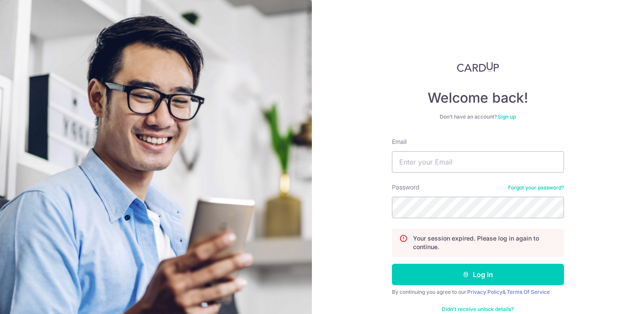 The width and height of the screenshot is (644, 314). Describe the element at coordinates (478, 292) in the screenshot. I see `div: By continuing you agree to our &` at that location.